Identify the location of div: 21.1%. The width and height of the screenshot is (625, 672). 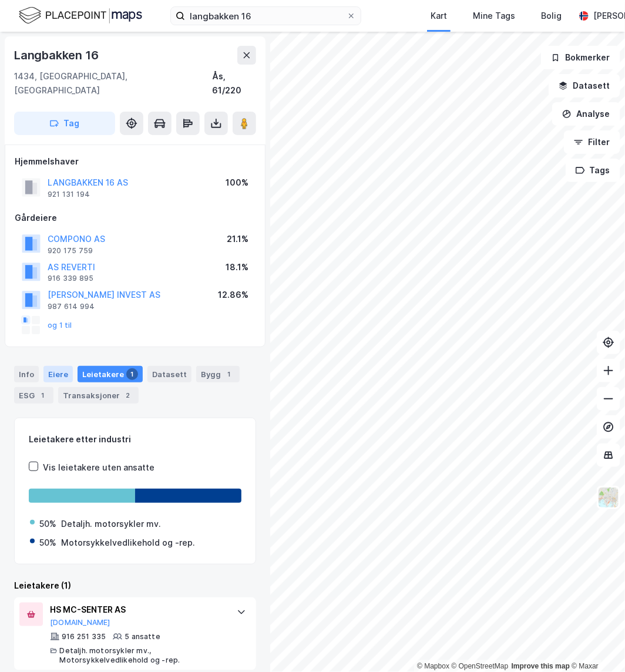
(237, 239).